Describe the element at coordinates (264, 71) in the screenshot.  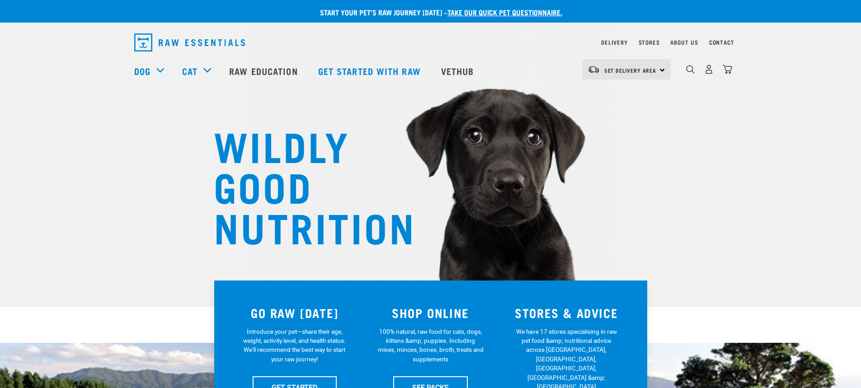
I see `a: Raw Education` at that location.